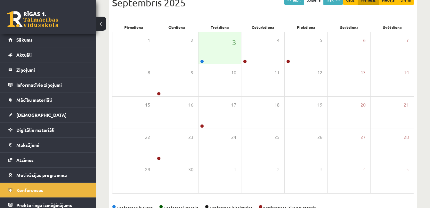 Image resolution: width=430 pixels, height=208 pixels. Describe the element at coordinates (234, 105) in the screenshot. I see `span: 17` at that location.